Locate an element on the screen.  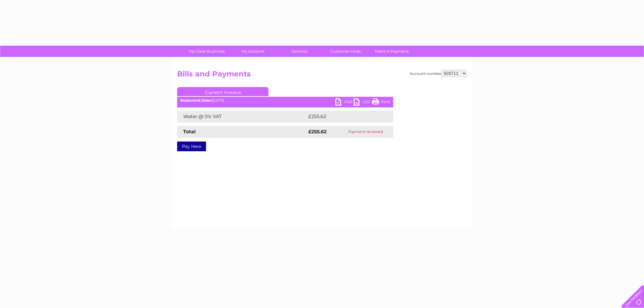
a: Services is located at coordinates (299, 51).